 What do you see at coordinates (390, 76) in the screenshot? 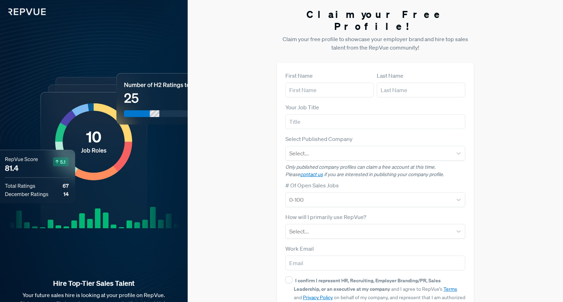
I see `label: Last Name` at bounding box center [390, 76].